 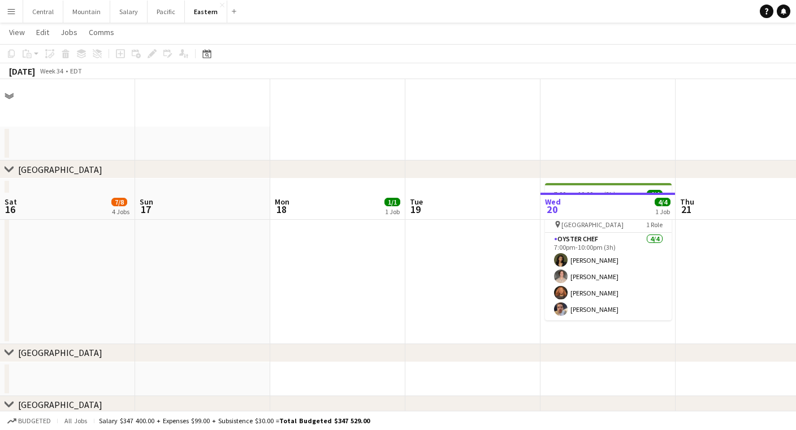 I want to click on a: Edit, so click(x=42, y=32).